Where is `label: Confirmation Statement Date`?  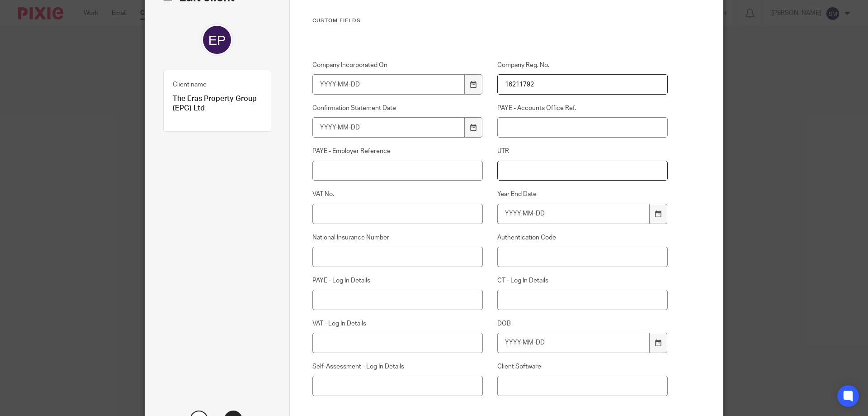
label: Confirmation Statement Date is located at coordinates (398, 108).